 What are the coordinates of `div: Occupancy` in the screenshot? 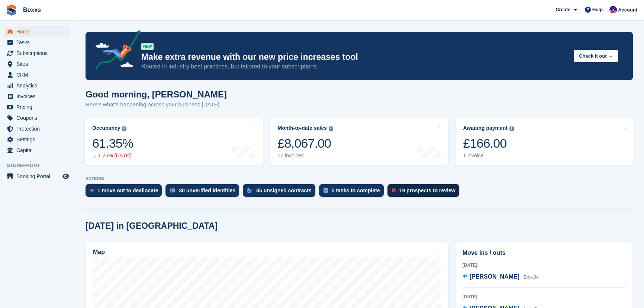 It's located at (106, 128).